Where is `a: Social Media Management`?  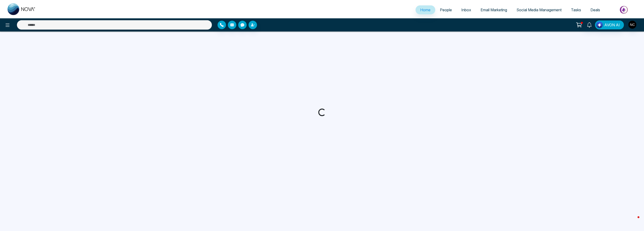 a: Social Media Management is located at coordinates (539, 10).